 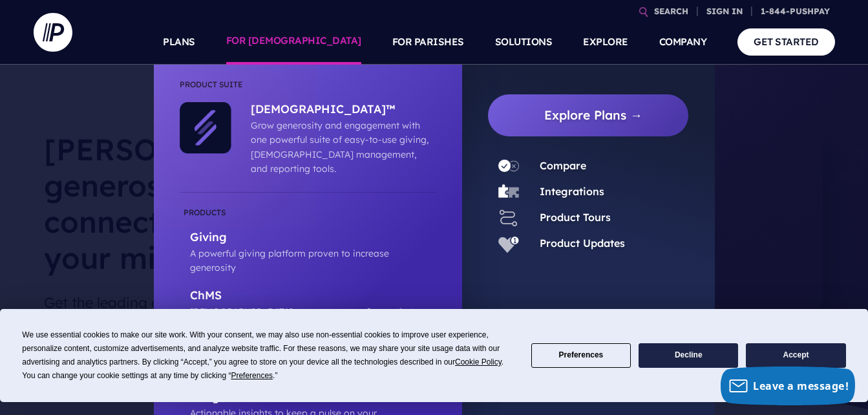 What do you see at coordinates (509, 218) in the screenshot?
I see `img: Product Tours - Icon` at bounding box center [509, 218].